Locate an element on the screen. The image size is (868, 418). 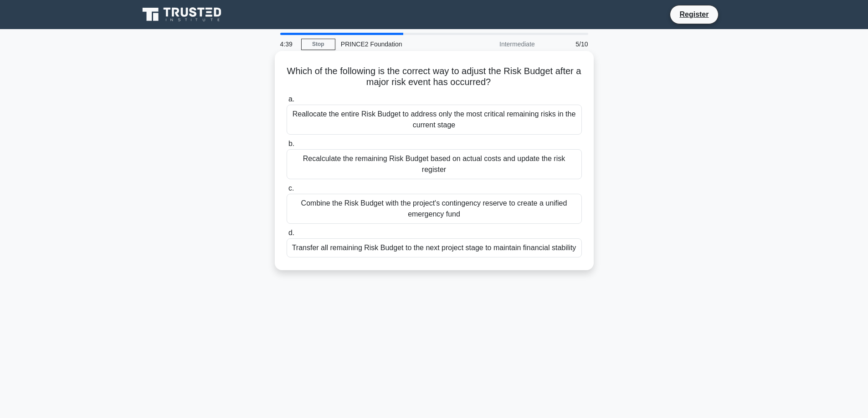
span: b. is located at coordinates (291, 143).